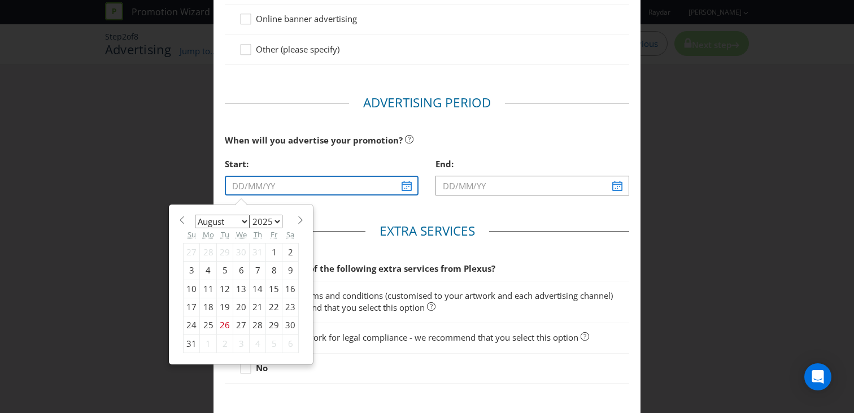  I want to click on div: 15, so click(274, 289).